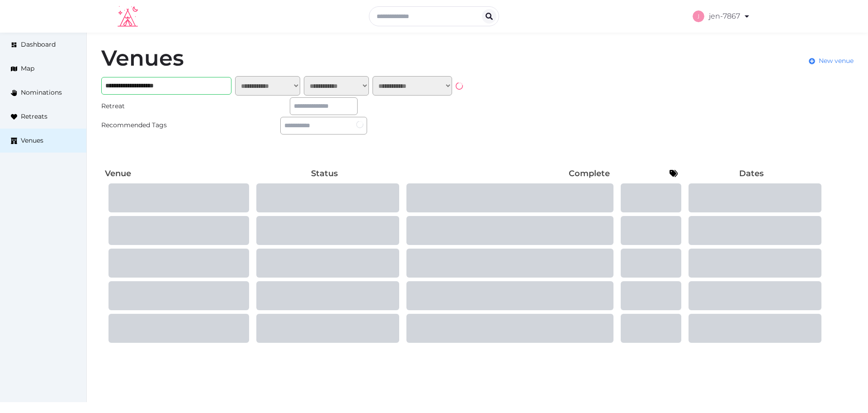 This screenshot has width=868, height=413. I want to click on th: Status, so click(324, 173).